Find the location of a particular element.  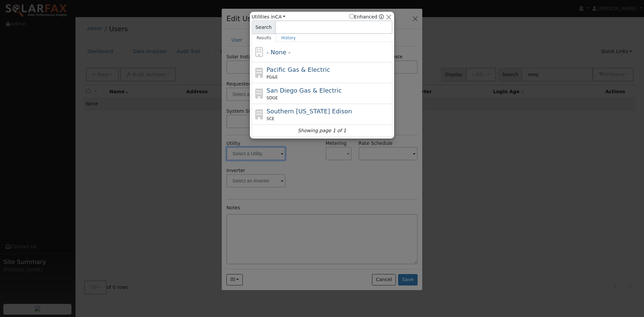

span: San Diego Gas & Electric is located at coordinates (304, 91).